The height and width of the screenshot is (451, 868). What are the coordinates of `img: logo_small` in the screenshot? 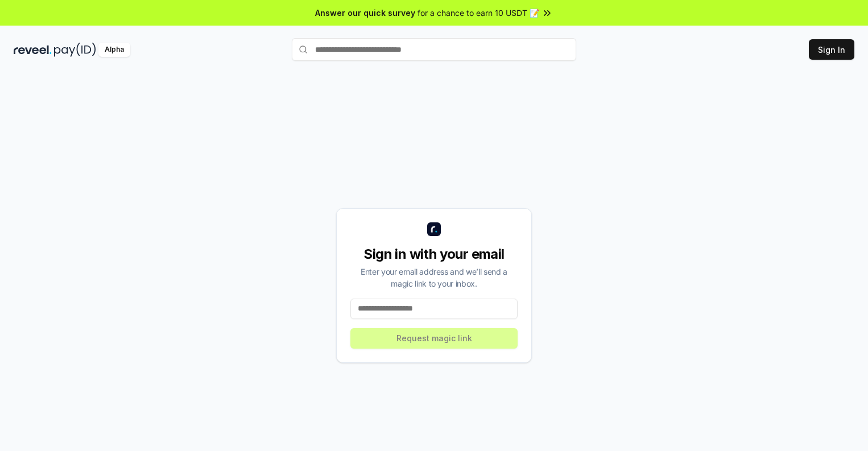 It's located at (434, 229).